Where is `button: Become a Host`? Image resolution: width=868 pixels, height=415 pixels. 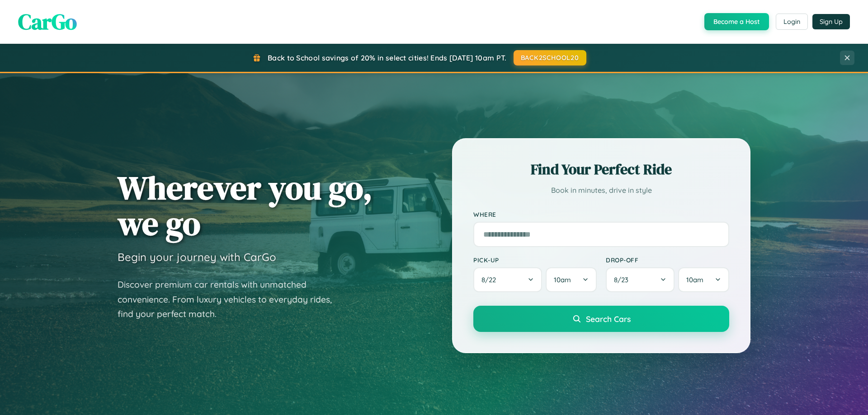
button: Become a Host is located at coordinates (736, 22).